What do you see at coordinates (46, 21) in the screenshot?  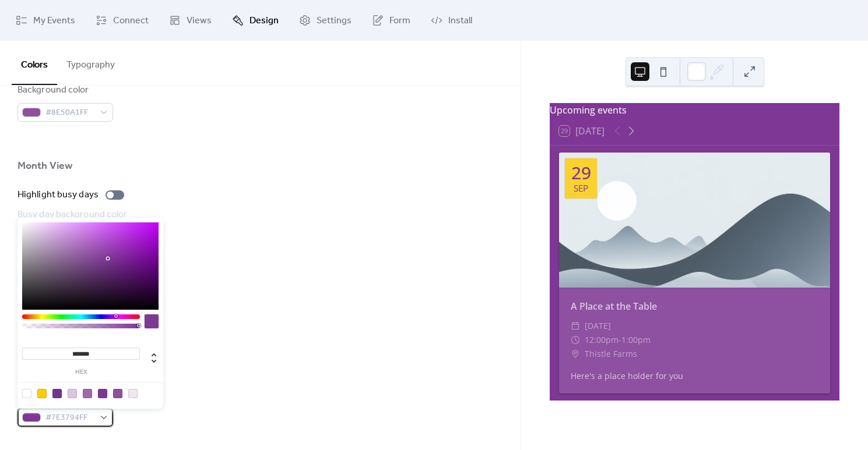 I see `a: My Events` at bounding box center [46, 21].